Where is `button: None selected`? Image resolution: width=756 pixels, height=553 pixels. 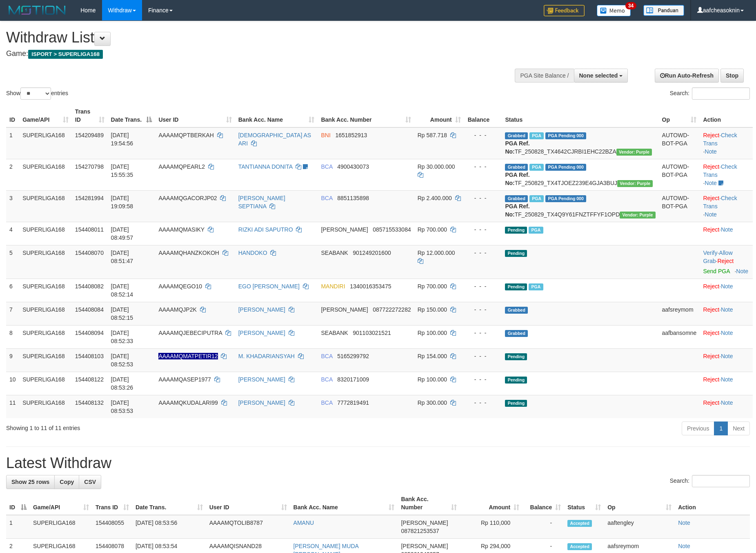 button: None selected is located at coordinates (601, 75).